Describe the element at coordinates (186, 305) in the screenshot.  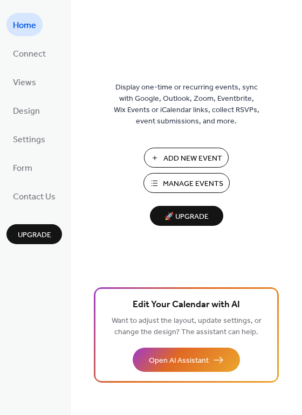
I see `span: Edit Your Calendar with AI` at that location.